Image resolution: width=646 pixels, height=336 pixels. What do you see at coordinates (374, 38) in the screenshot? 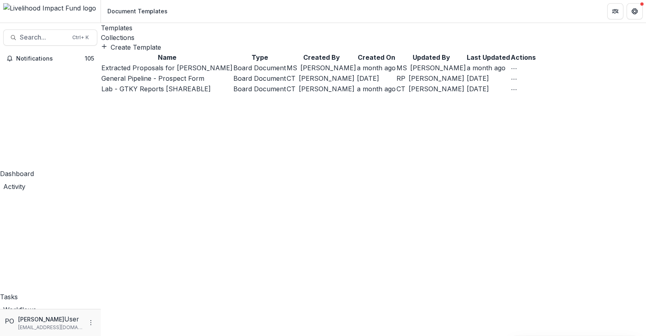
I see `div: Collections` at bounding box center [374, 38].